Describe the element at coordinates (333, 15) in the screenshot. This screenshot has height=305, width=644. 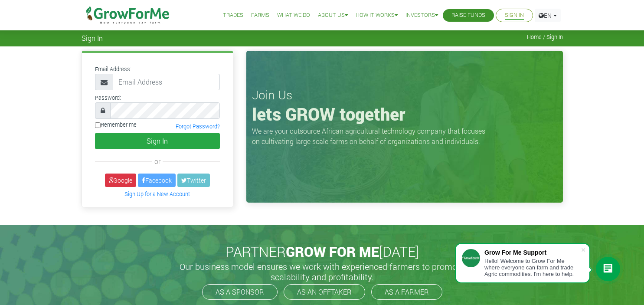
I see `a: About Us` at that location.